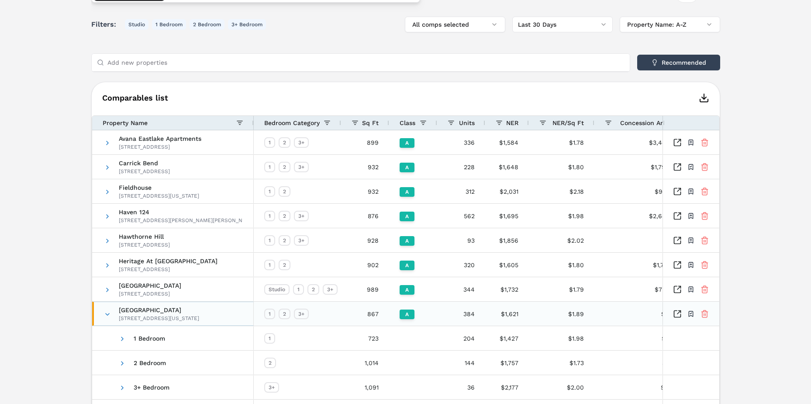  What do you see at coordinates (365, 362) in the screenshot?
I see `div: 1,014` at bounding box center [365, 362].